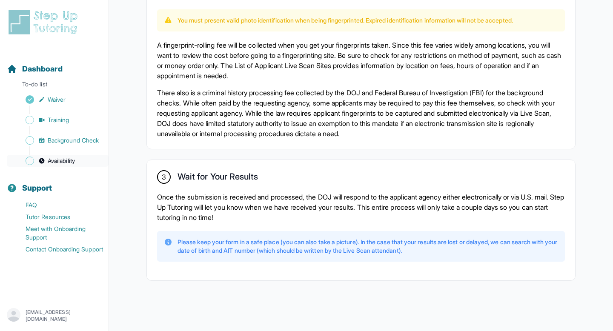 The image size is (613, 331). Describe the element at coordinates (58, 233) in the screenshot. I see `a: Meet with Onboarding Support` at that location.